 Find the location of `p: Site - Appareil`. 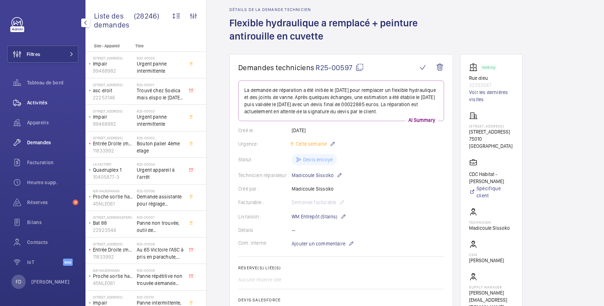

p: Site - Appareil is located at coordinates (109, 46).